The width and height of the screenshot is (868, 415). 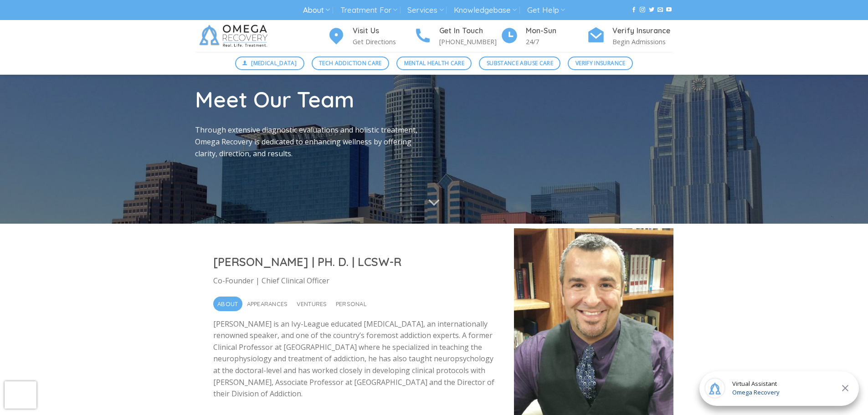 I want to click on p: 24/7, so click(x=557, y=41).